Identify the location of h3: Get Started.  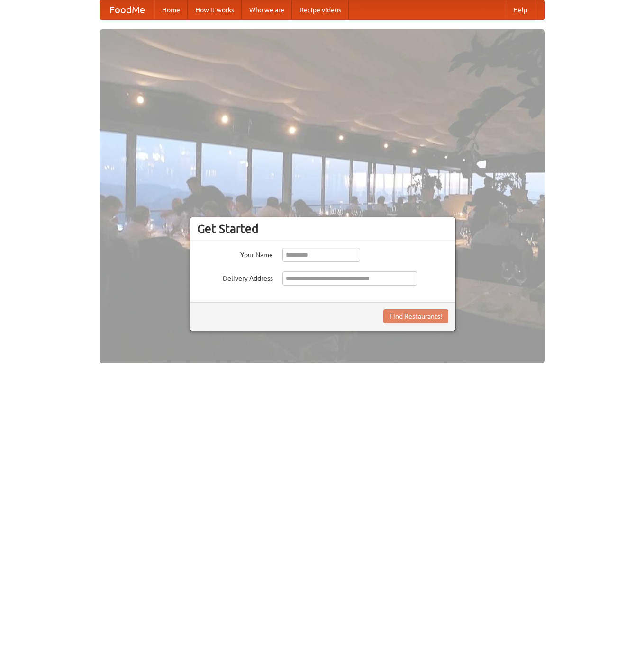
(323, 229).